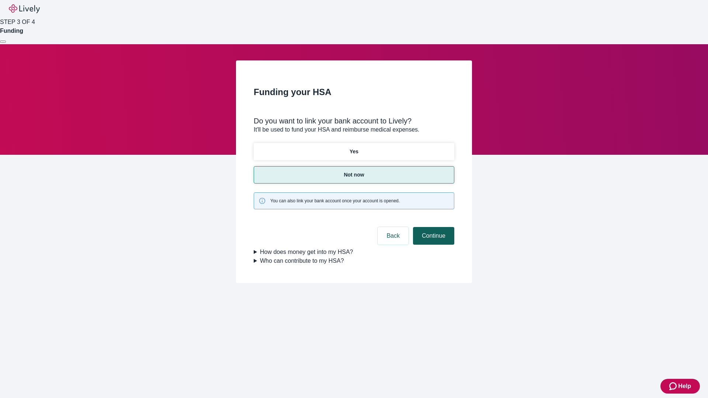 The height and width of the screenshot is (398, 708). Describe the element at coordinates (674, 387) in the screenshot. I see `svg: Zendesk support icon` at that location.